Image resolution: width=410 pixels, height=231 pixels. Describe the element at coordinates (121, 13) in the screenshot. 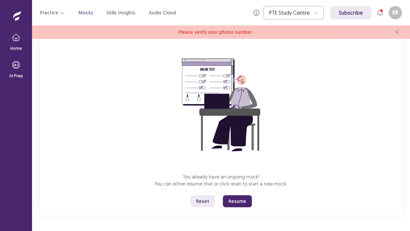

I see `p: Skills Insights` at that location.